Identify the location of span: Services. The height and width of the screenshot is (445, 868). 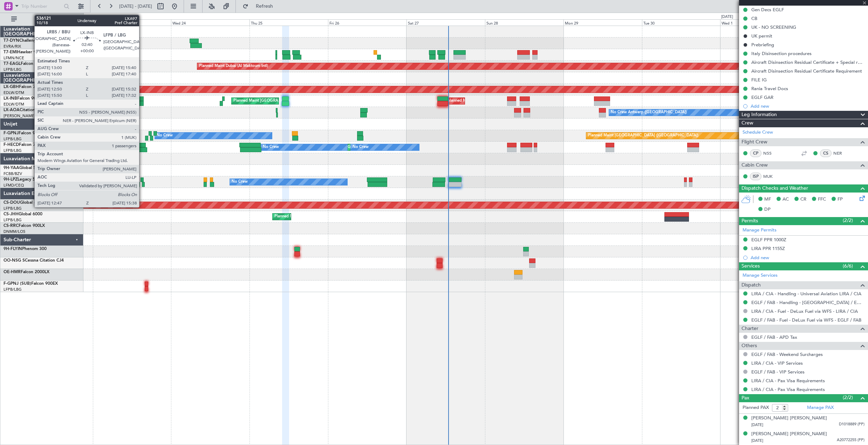
(750, 266).